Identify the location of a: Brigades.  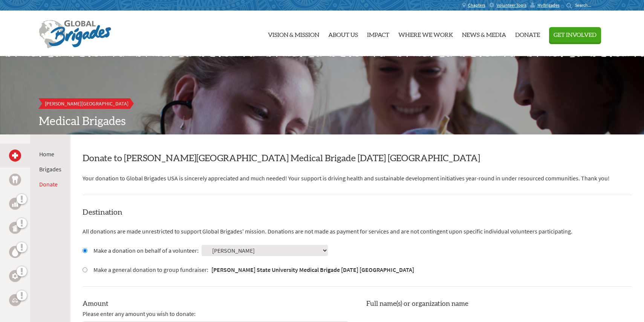
(50, 169).